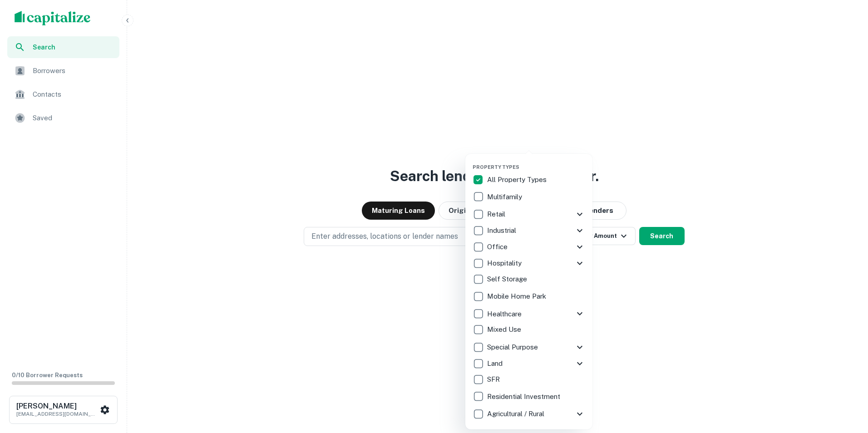 This screenshot has width=868, height=433. Describe the element at coordinates (529, 214) in the screenshot. I see `div: Retail` at that location.